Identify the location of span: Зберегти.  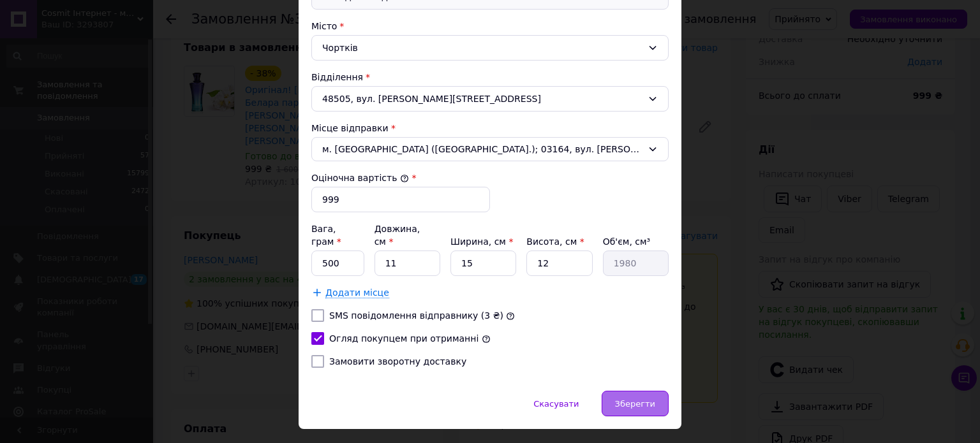
(635, 404).